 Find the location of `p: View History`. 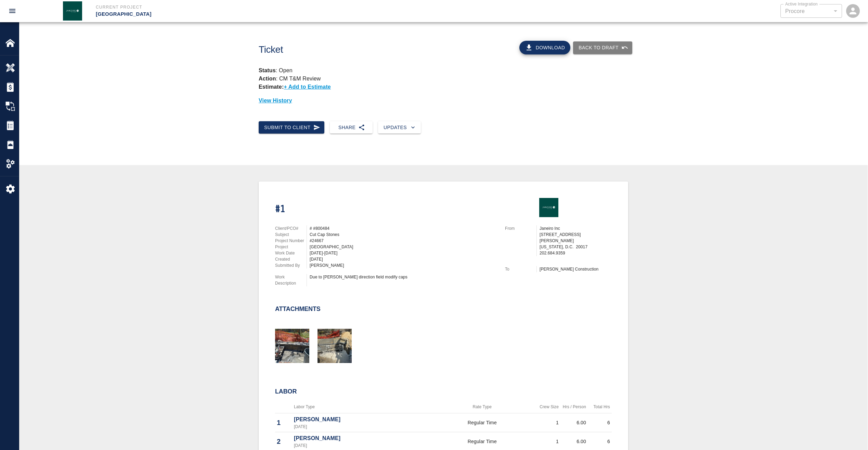

p: View History is located at coordinates (443, 101).